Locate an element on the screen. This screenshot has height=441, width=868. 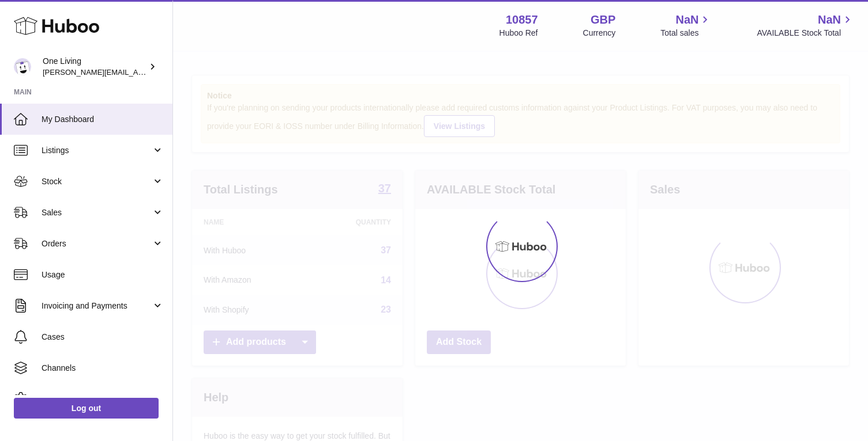
span: Orders is located at coordinates (96, 244).